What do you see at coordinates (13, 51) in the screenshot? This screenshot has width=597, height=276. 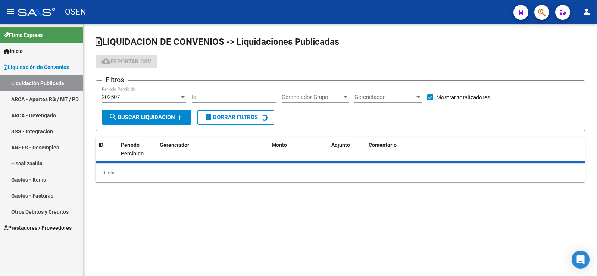 I see `span: Inicio` at bounding box center [13, 51].